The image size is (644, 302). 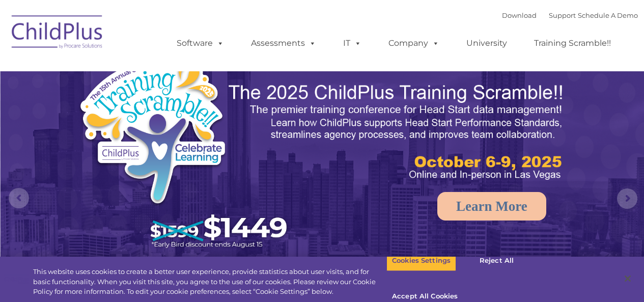 I want to click on a: Company, so click(x=414, y=43).